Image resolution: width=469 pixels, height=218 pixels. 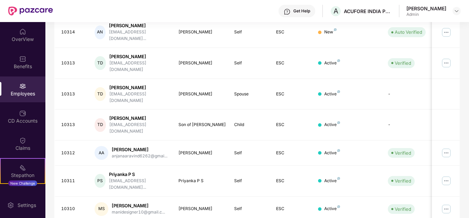 What do you see at coordinates (73, 208) in the screenshot?
I see `div: 10310` at bounding box center [73, 208].